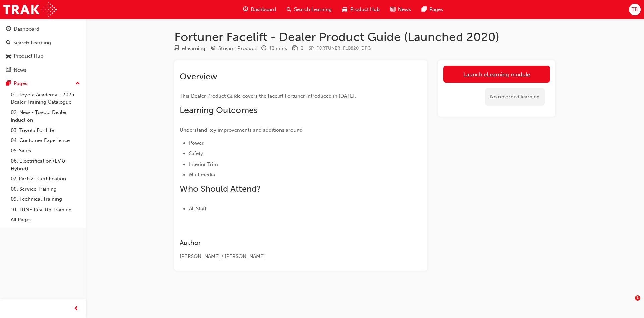 The height and width of the screenshot is (318, 644). I want to click on span: target-icon, so click(213, 49).